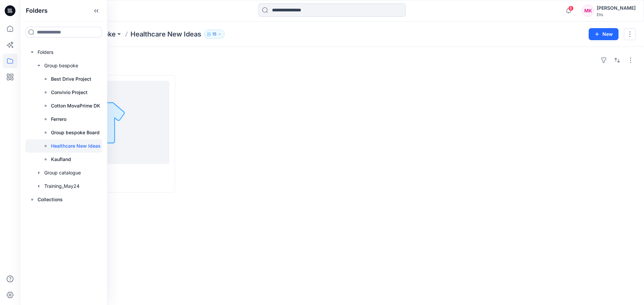 The width and height of the screenshot is (644, 305). What do you see at coordinates (61, 159) in the screenshot?
I see `p: Kaufland` at bounding box center [61, 159].